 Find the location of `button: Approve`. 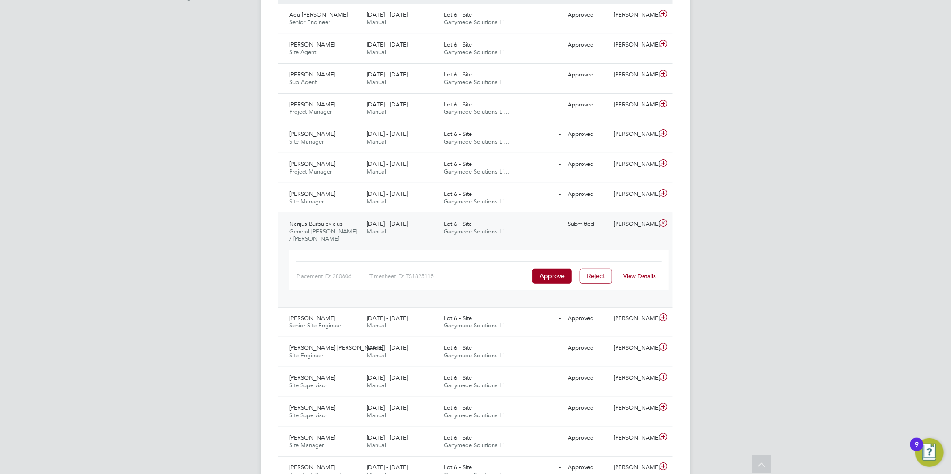

button: Approve is located at coordinates (552, 276).